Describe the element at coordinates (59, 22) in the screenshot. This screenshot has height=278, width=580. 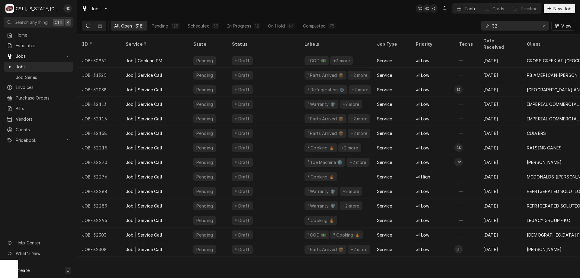
I see `span: Ctrl` at that location.